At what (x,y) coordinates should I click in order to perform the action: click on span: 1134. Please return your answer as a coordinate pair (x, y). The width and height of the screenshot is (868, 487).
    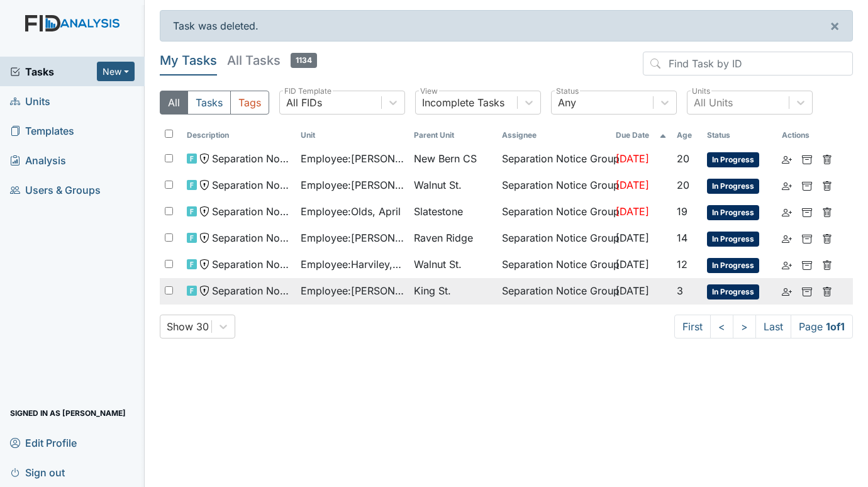
    Looking at the image, I should click on (304, 61).